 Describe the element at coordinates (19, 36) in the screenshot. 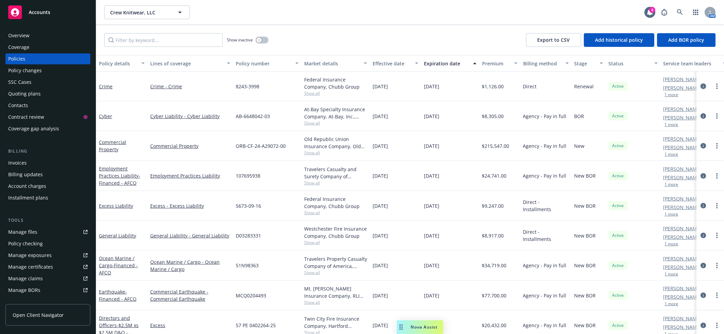

I see `div: Overview` at that location.